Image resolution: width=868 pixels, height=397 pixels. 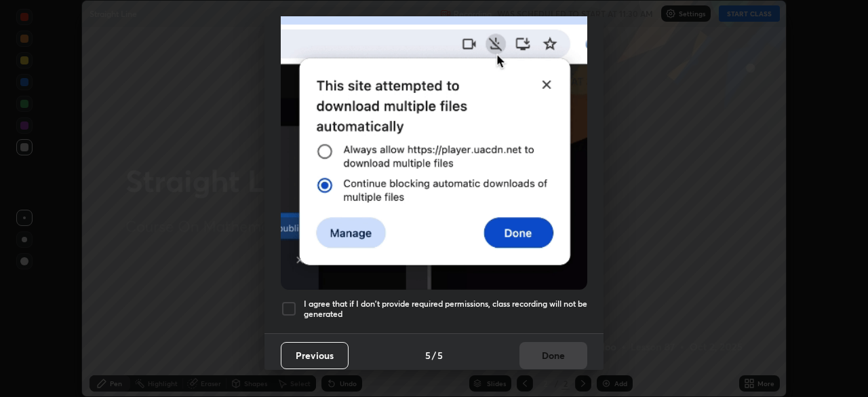 I want to click on button: Previous, so click(x=315, y=355).